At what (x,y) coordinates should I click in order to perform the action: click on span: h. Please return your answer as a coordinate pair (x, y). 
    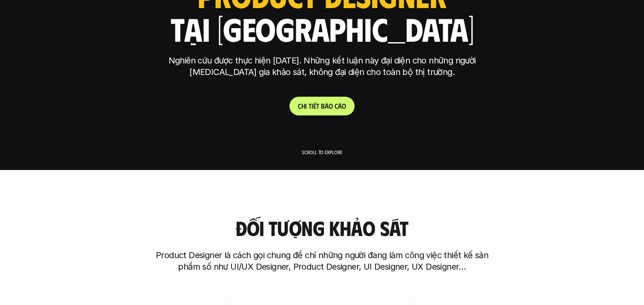
    Looking at the image, I should click on (303, 106).